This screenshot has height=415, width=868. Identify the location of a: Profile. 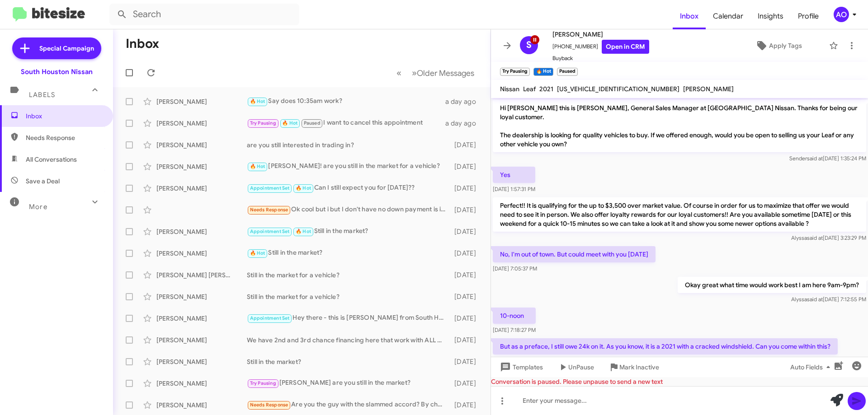
(808, 17).